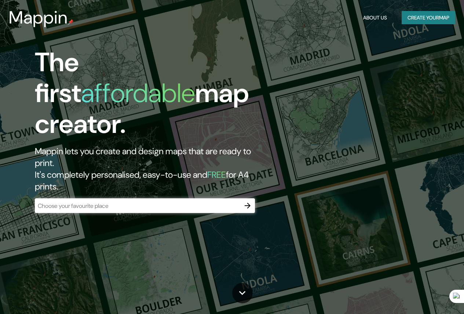 Image resolution: width=464 pixels, height=314 pixels. What do you see at coordinates (151, 169) in the screenshot?
I see `h2: Mappin lets you create and design maps that are ready to print. It's completely personalised, eas...` at bounding box center [151, 169].